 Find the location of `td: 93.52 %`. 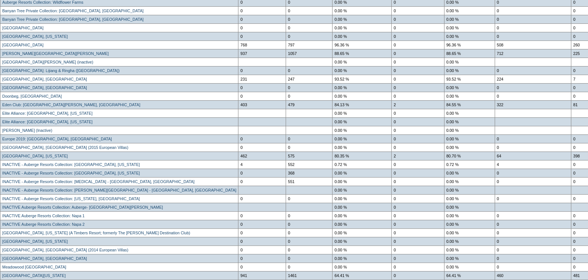

td: 93.52 % is located at coordinates (469, 79).